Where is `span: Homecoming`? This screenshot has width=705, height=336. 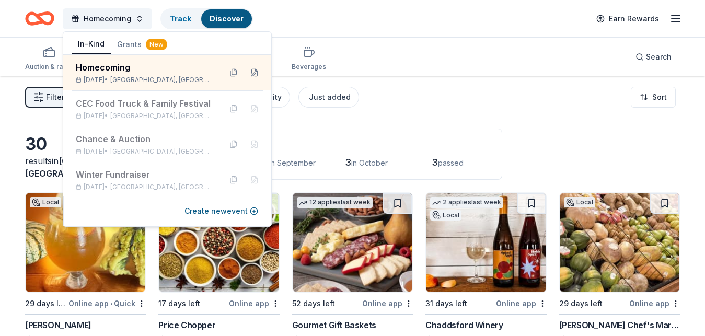 span: Homecoming is located at coordinates (107, 19).